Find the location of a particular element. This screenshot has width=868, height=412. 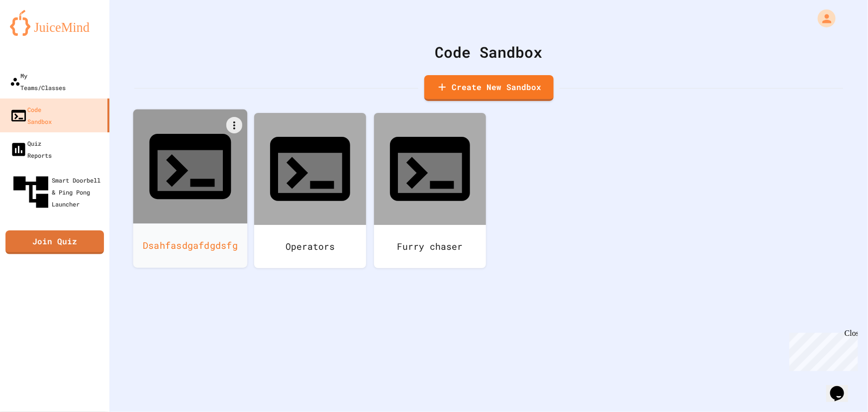

a: Operators is located at coordinates (310, 190).